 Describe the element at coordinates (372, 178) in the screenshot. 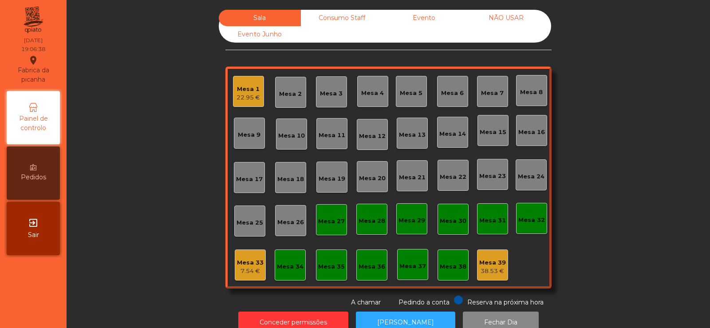

I see `div: Mesa 20` at that location.